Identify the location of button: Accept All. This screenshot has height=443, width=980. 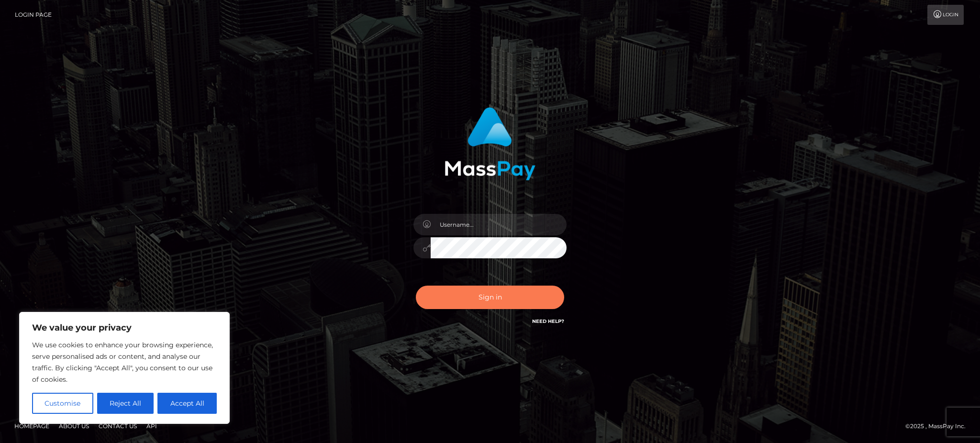
(187, 403).